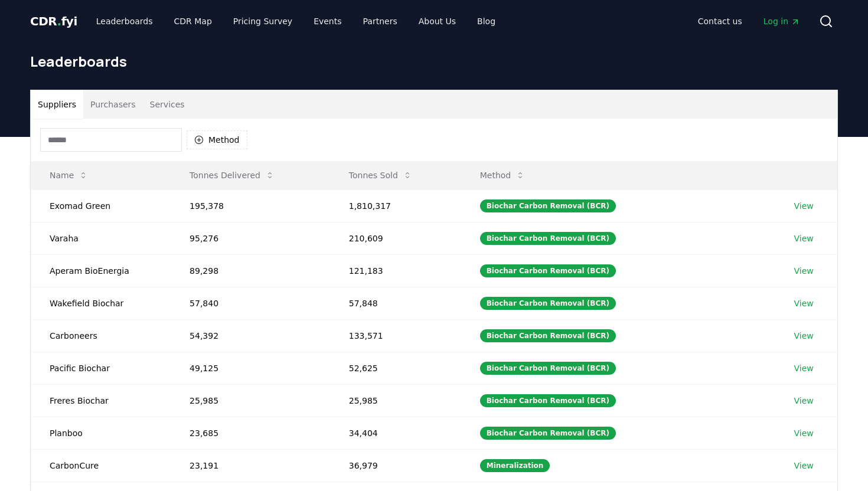  Describe the element at coordinates (782, 21) in the screenshot. I see `span: Log in` at that location.